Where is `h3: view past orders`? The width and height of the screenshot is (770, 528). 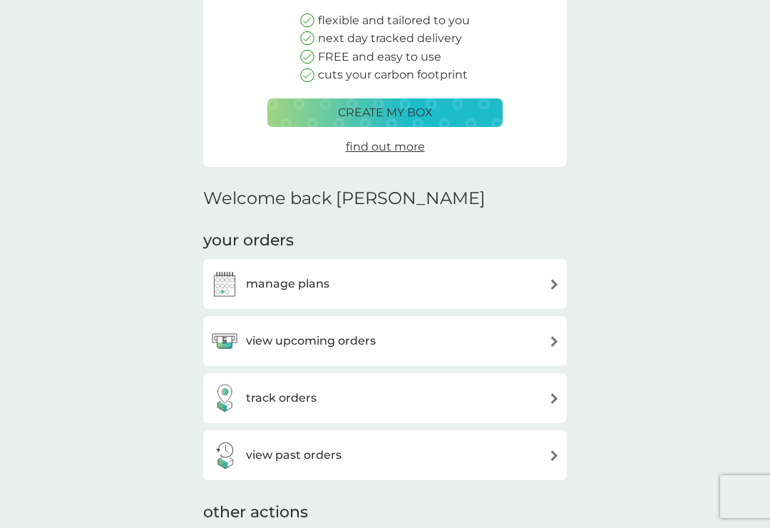
h3: view past orders is located at coordinates (294, 455).